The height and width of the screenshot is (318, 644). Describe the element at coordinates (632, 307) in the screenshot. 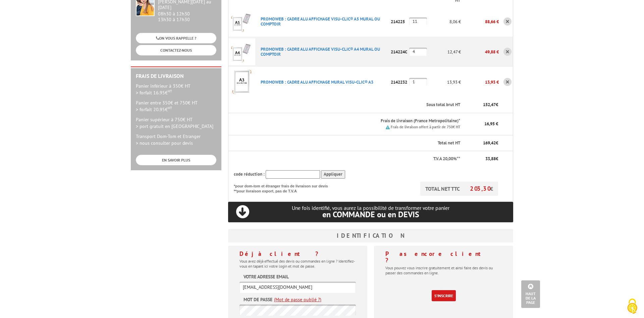

I see `button: Cookies (fenêtre modale)` at that location.